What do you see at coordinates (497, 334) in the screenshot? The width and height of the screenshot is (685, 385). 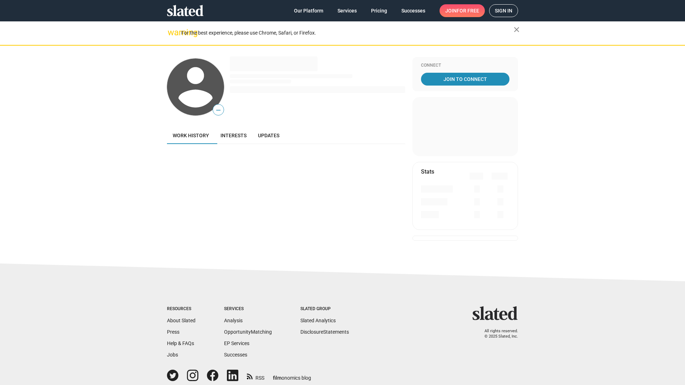 I see `p: All rights reserved. © 2025 Slated, Inc.` at bounding box center [497, 334].